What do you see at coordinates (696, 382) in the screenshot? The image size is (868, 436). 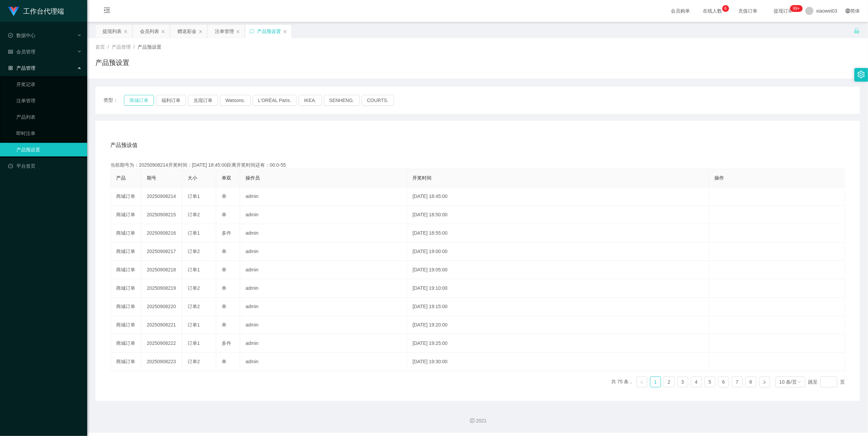 I see `li: 4` at bounding box center [696, 382].